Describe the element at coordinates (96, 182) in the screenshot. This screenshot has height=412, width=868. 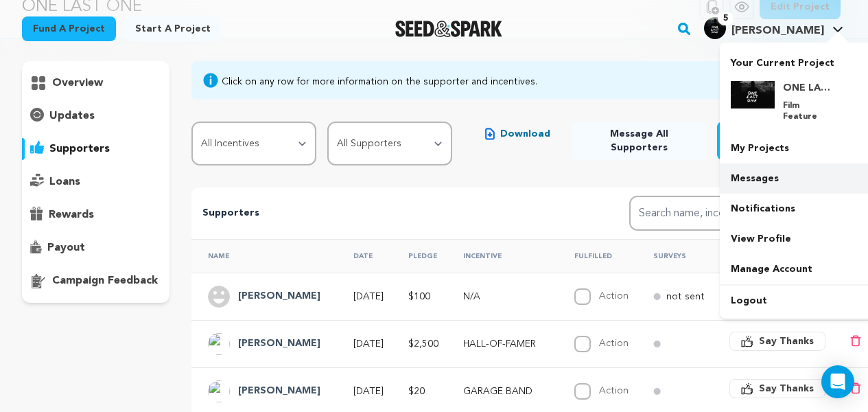
I see `button: loans` at that location.